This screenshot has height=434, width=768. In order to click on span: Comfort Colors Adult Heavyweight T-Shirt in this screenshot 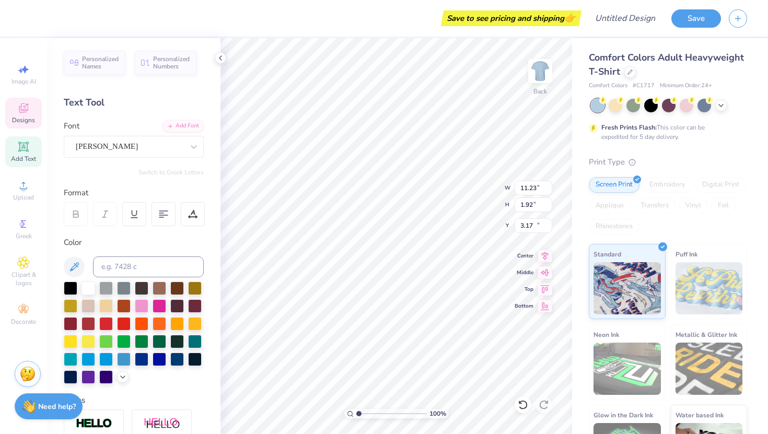, I will do `click(666, 64)`.